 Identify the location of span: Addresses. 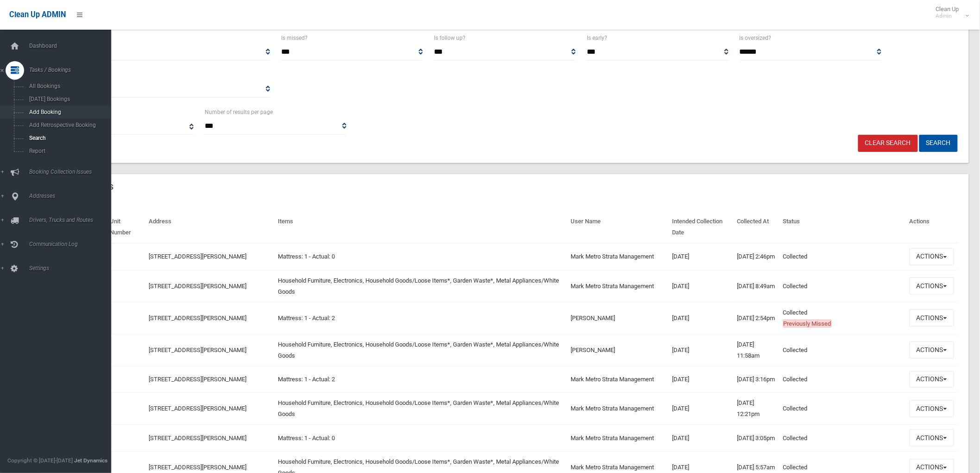
(73, 196).